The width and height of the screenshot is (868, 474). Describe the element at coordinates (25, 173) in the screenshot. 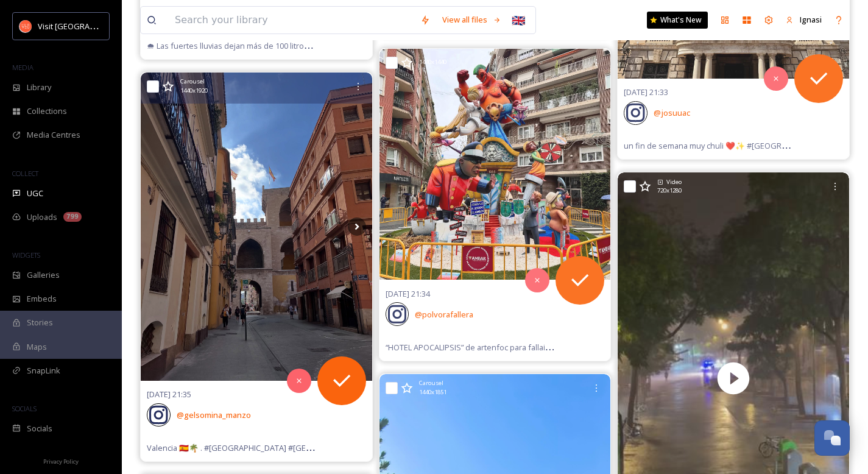

I see `span: COLLECT` at that location.